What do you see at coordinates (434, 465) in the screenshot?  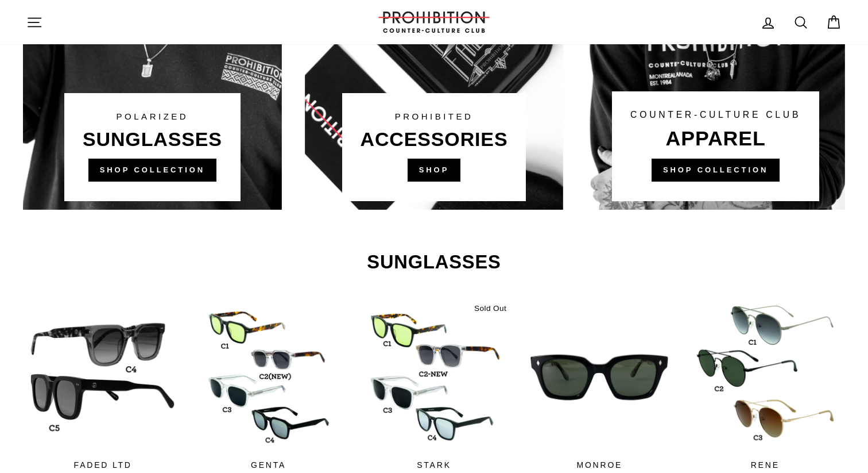 I see `div: STARK` at bounding box center [434, 465].